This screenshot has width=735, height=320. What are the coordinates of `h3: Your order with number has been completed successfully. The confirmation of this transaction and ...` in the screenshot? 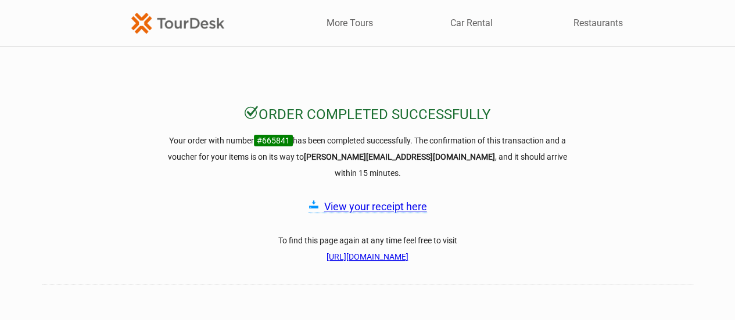 It's located at (368, 157).